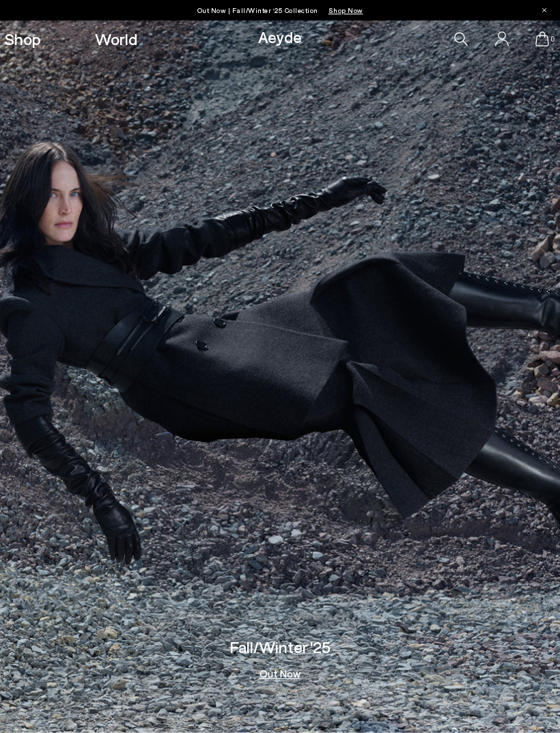 The width and height of the screenshot is (560, 733). I want to click on p: Out Now | Fall/Winter ‘25 Collection, so click(280, 10).